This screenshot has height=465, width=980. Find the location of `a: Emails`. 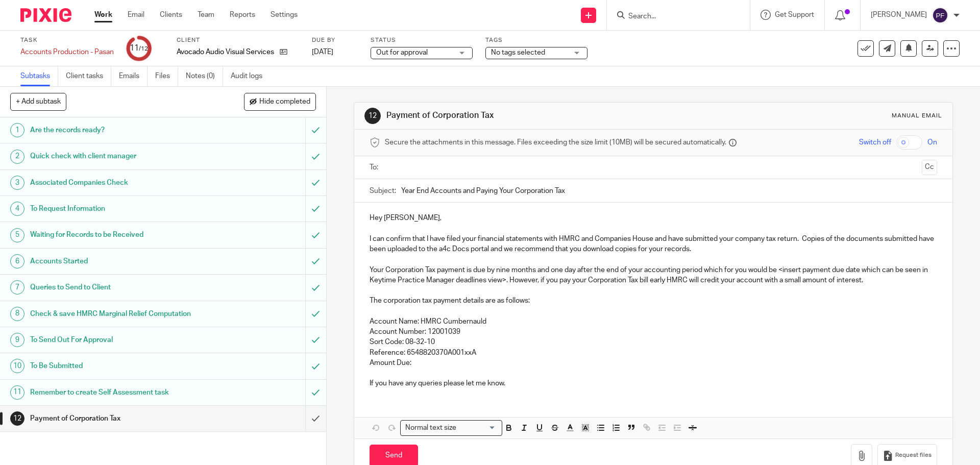

a: Emails is located at coordinates (133, 76).